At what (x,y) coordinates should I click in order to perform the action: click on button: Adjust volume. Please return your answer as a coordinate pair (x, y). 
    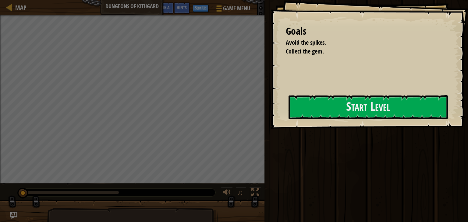
    Looking at the image, I should click on (227, 193).